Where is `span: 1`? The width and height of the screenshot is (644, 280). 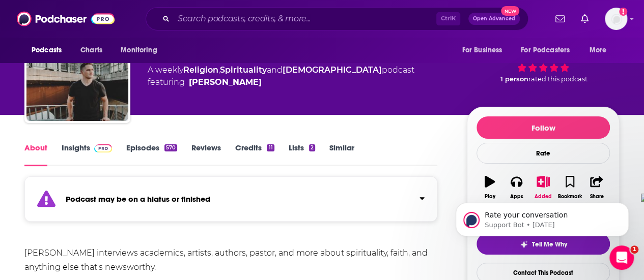
span: 1 is located at coordinates (634, 249).